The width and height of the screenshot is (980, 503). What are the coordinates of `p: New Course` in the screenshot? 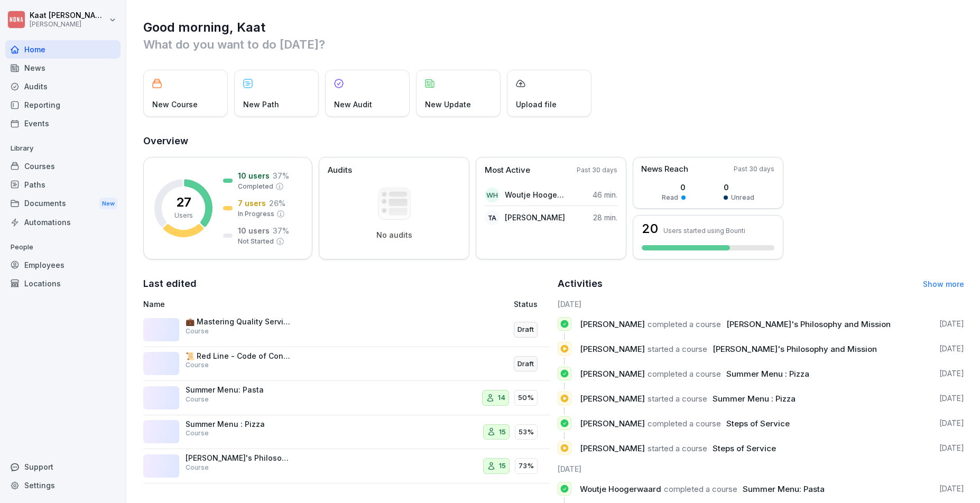 It's located at (175, 104).